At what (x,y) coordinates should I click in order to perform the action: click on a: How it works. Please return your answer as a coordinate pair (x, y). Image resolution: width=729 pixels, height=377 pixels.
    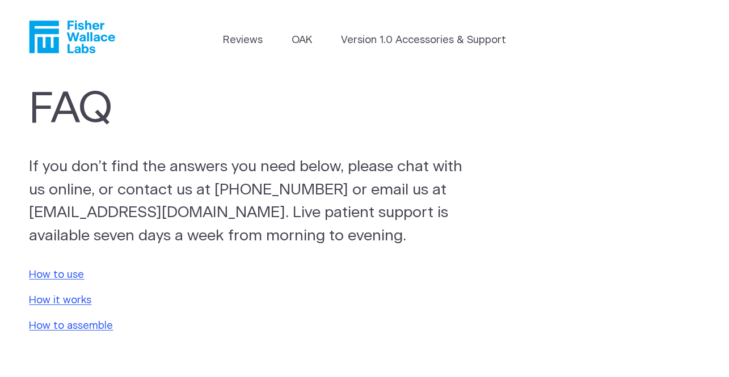
    Looking at the image, I should click on (60, 301).